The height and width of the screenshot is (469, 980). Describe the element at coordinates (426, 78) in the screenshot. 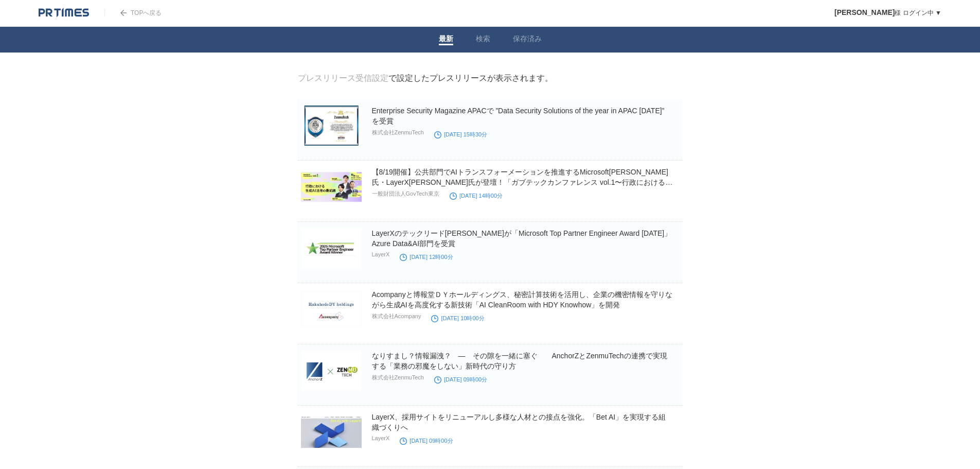

I see `div: で設定したプレスリリースが表示されます。` at that location.